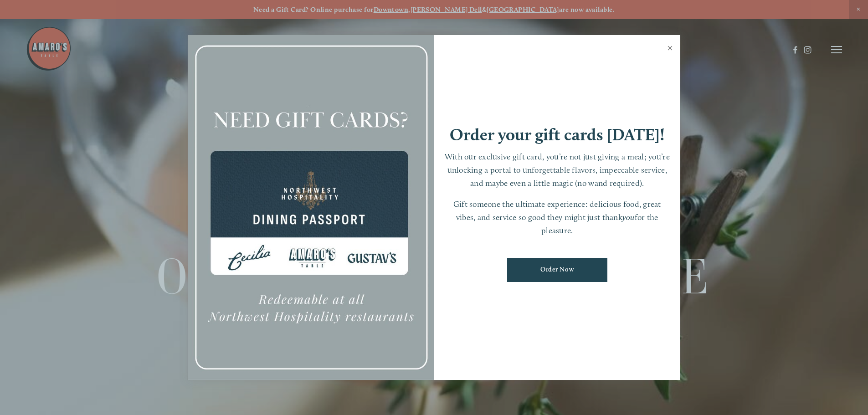 The image size is (868, 415). What do you see at coordinates (557, 269) in the screenshot?
I see `a: Order Now` at bounding box center [557, 269].